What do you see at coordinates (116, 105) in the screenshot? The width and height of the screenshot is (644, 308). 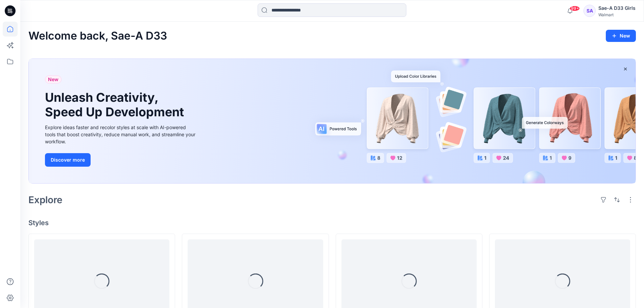 I see `h1: Unleash Creativity, Speed Up Development` at bounding box center [116, 105].